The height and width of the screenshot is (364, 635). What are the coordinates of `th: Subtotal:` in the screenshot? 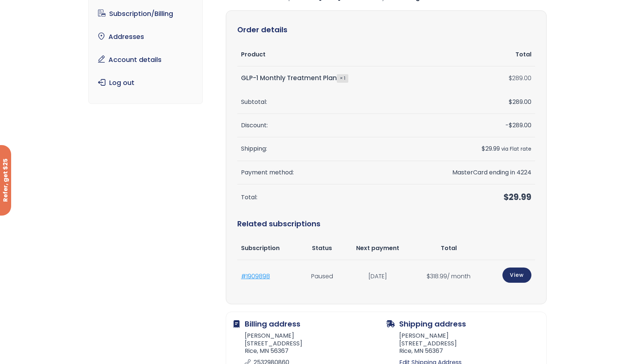 It's located at (322, 102).